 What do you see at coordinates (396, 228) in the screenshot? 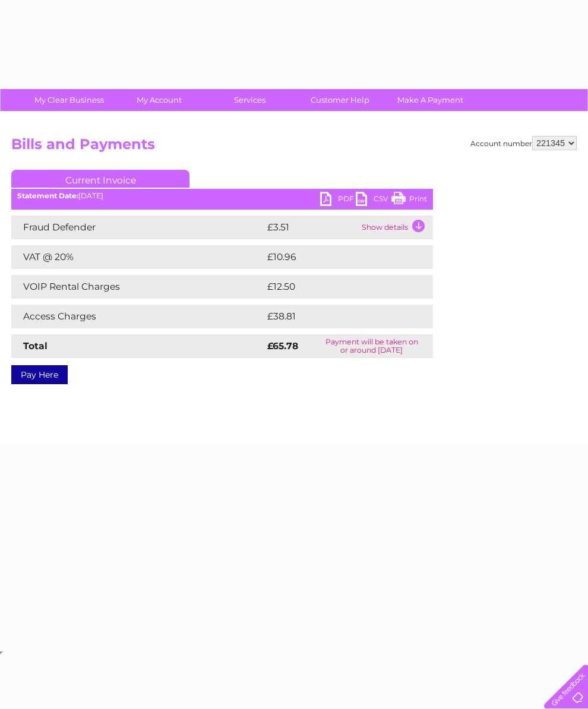
I see `td: Show details` at bounding box center [396, 228].